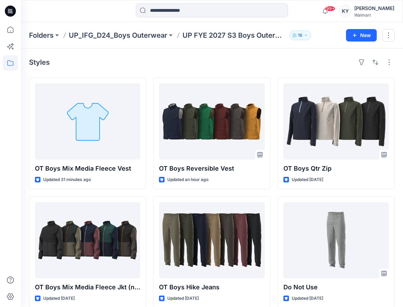 The image size is (403, 307). I want to click on p: OT Boys Reversible Vest, so click(212, 168).